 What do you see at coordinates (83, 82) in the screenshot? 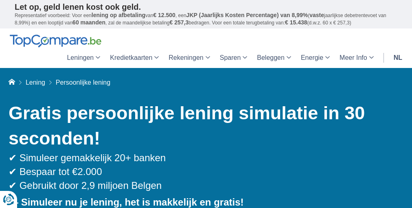
I see `span: Persoonlijke lening` at bounding box center [83, 82].